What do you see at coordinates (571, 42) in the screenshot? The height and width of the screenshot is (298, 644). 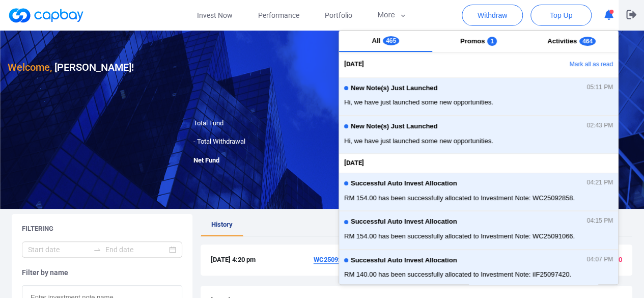 I see `button: Activities464` at bounding box center [571, 42].